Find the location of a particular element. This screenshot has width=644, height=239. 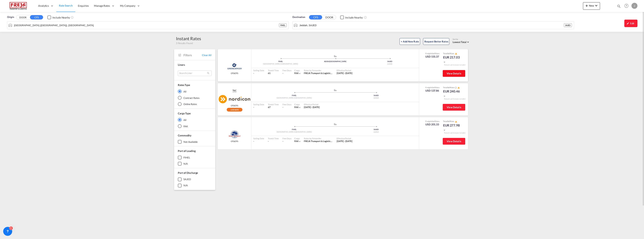

md-icon: icon-plus 400-fg is located at coordinates (587, 6).